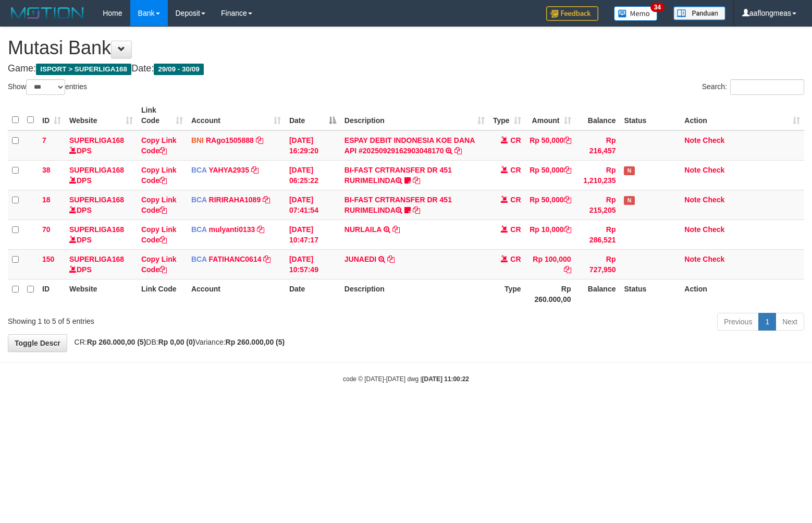  Describe the element at coordinates (101, 115) in the screenshot. I see `th: Website: activate to sort column ascending` at that location.